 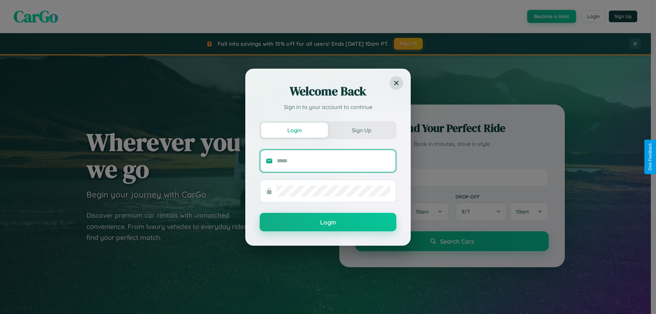 I want to click on button: Sign Up, so click(x=361, y=130).